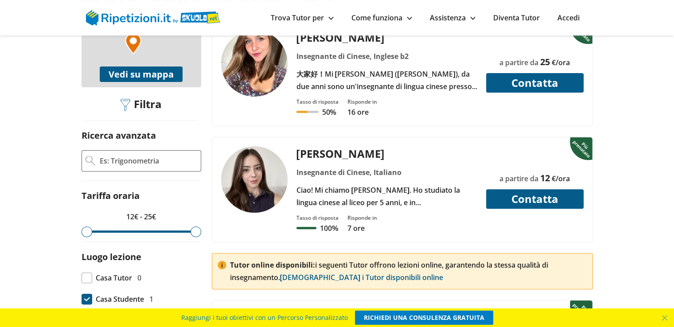 This screenshot has width=674, height=327. What do you see at coordinates (424, 318) in the screenshot?
I see `a: RICHIEDI UNA CONSULENZA GRATUITA` at bounding box center [424, 318].